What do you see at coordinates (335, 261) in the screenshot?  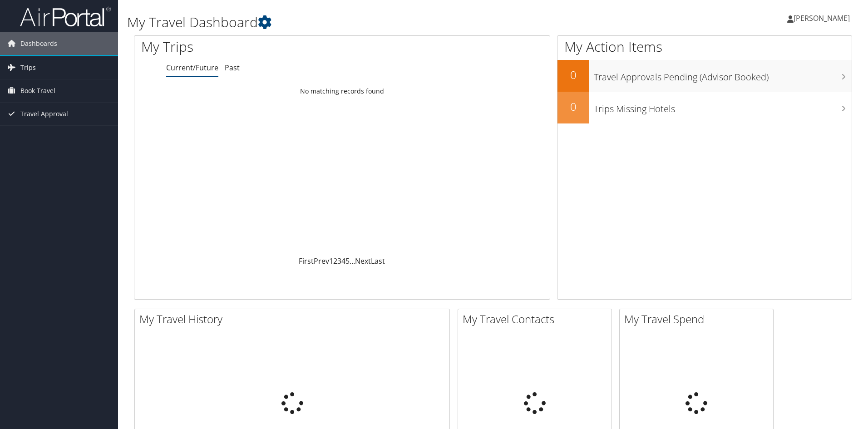 I see `a: 2` at bounding box center [335, 261].